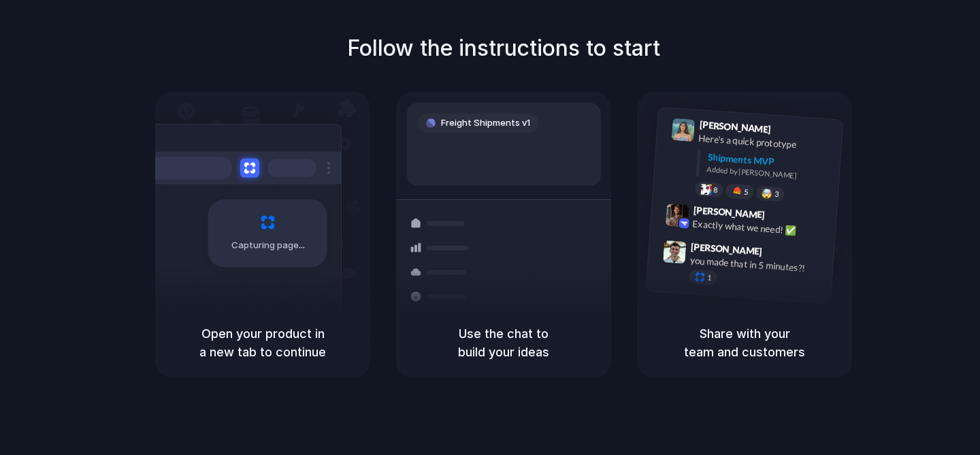 The width and height of the screenshot is (980, 455). I want to click on span: 9:47 AM, so click(780, 254).